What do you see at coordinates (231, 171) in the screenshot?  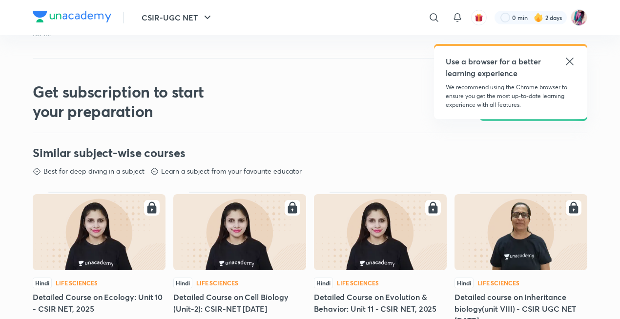 I see `p: Learn a subject from your favourite educator` at bounding box center [231, 171].